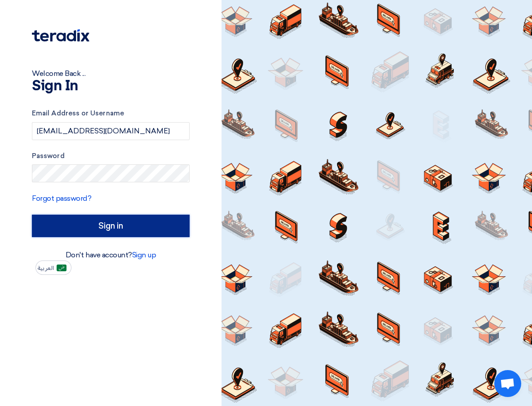 The height and width of the screenshot is (406, 532). I want to click on a: Sign up, so click(144, 254).